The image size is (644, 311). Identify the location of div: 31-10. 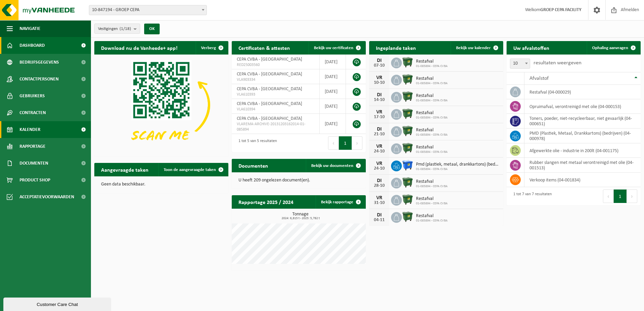
(379, 203).